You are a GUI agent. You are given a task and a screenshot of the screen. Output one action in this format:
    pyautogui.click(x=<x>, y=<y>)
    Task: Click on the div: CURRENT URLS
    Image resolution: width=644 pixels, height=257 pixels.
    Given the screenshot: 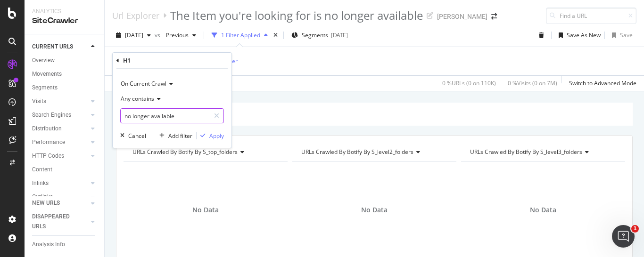 What is the action you would take?
    pyautogui.click(x=52, y=46)
    